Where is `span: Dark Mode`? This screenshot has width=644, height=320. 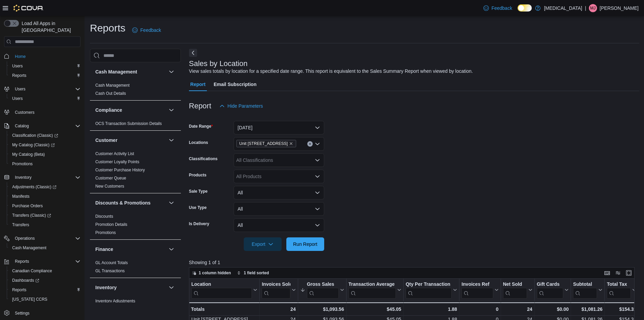
span: Dark Mode is located at coordinates (518, 12).